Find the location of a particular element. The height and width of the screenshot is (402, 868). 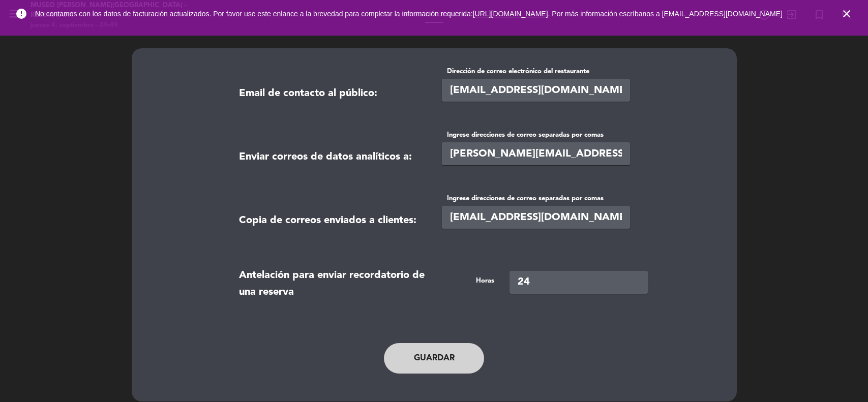

label: Antelación para enviar recordatorio de una reserva is located at coordinates (333, 281).